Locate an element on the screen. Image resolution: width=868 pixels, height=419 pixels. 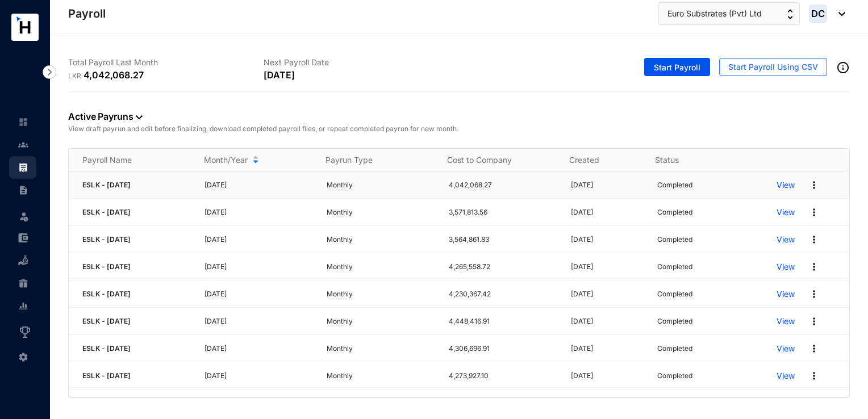
li: Expenses is located at coordinates (22, 238).